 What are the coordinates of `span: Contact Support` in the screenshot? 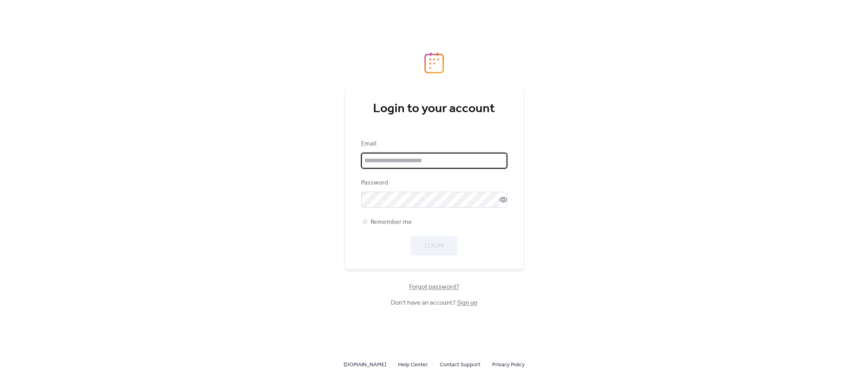 It's located at (460, 365).